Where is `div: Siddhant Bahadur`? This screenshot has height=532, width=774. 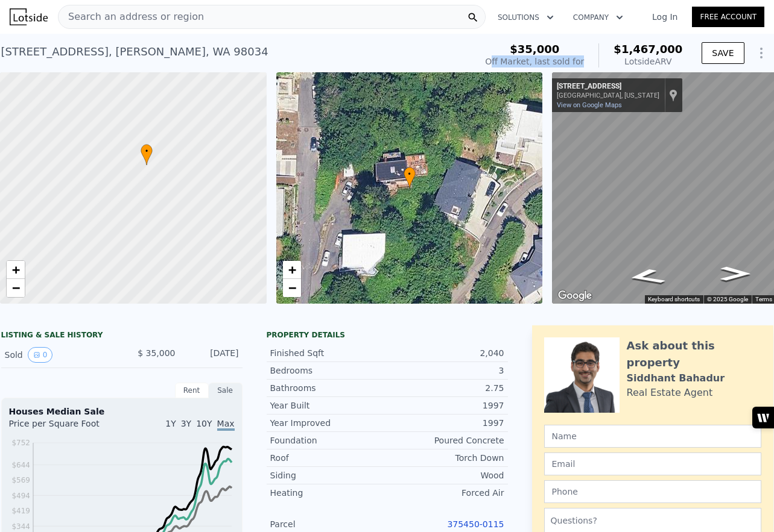 div: Siddhant Bahadur is located at coordinates (675, 379).